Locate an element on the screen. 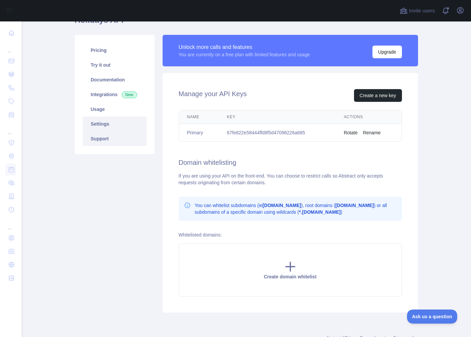 This screenshot has height=337, width=471. h1: Holidays API is located at coordinates (246, 23).